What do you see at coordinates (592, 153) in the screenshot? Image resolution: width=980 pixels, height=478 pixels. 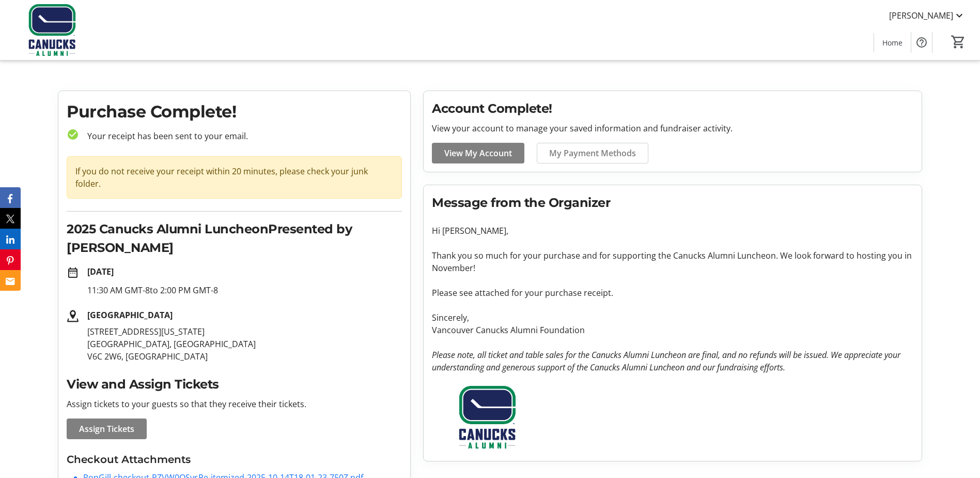 I see `a: My Payment Methods` at bounding box center [592, 153].